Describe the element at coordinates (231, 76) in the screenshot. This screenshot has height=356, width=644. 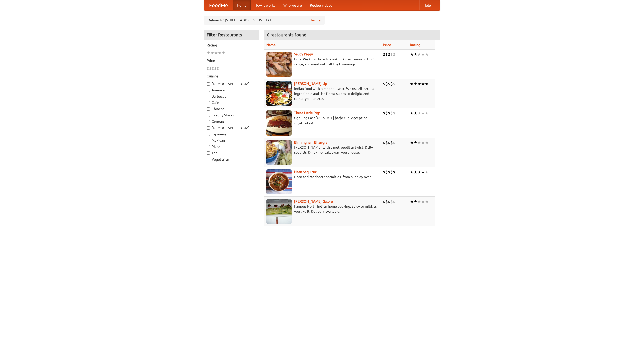
I see `h5: Cuisine` at that location.